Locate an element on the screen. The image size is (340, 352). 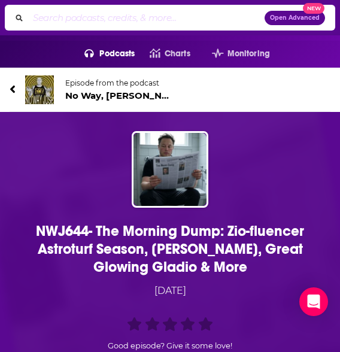
span: Charts is located at coordinates (177, 54).